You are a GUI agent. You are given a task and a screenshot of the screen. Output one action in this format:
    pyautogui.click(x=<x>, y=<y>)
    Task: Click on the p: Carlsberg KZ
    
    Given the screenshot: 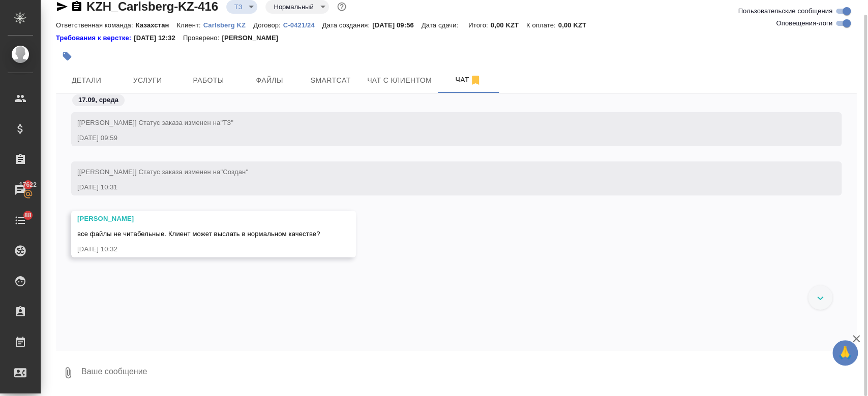 What is the action you would take?
    pyautogui.click(x=228, y=25)
    